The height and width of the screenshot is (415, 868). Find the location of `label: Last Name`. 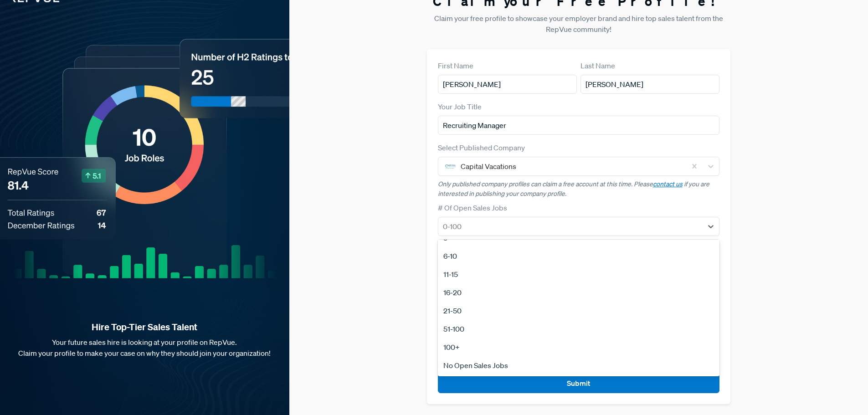

label: Last Name is located at coordinates (598, 66).